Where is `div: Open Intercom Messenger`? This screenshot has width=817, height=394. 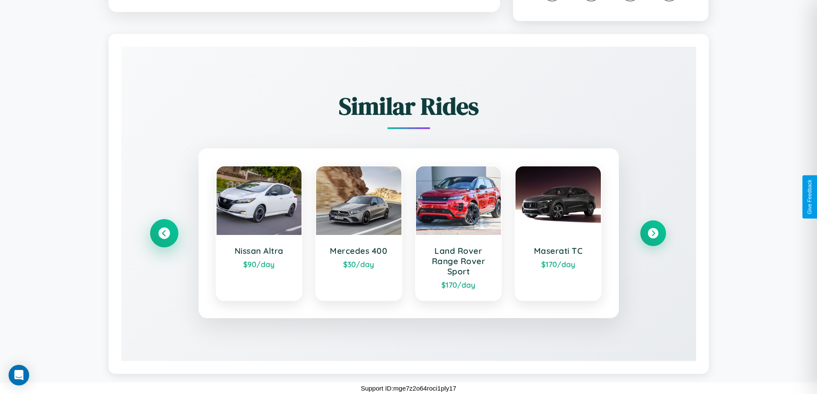 div: Open Intercom Messenger is located at coordinates (19, 375).